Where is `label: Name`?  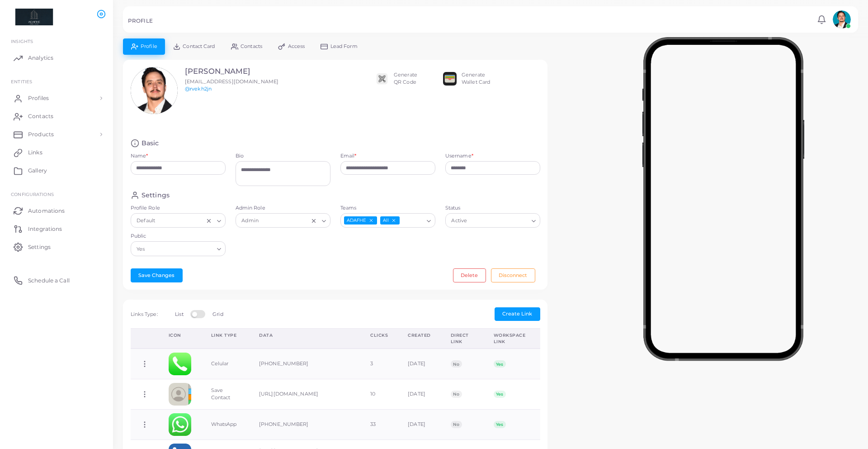
label: Name is located at coordinates (139, 156).